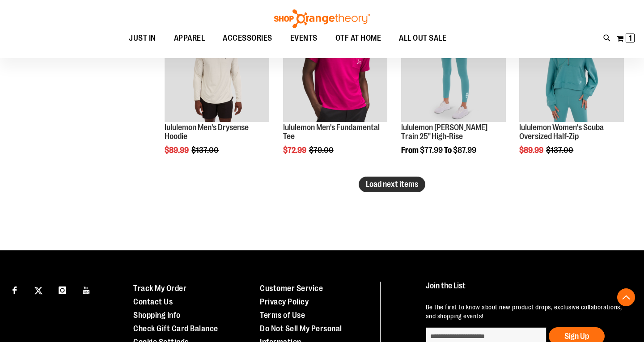  Describe the element at coordinates (14, 289) in the screenshot. I see `a: Visit our Facebook page` at that location.